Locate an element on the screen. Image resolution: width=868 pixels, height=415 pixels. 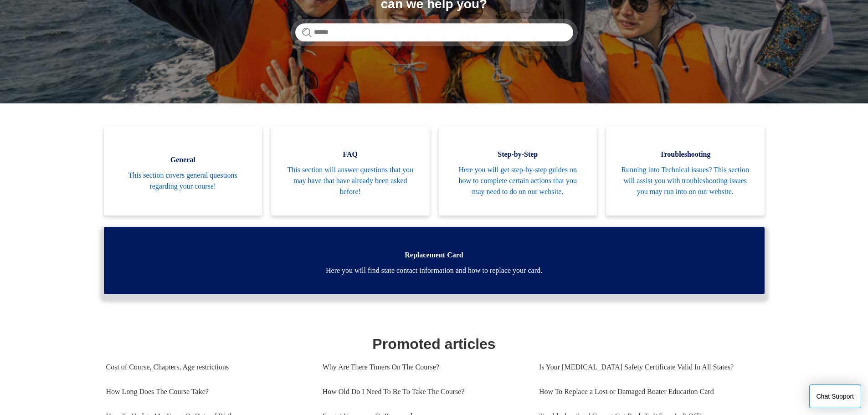
span: Replacement Card is located at coordinates (434, 255).